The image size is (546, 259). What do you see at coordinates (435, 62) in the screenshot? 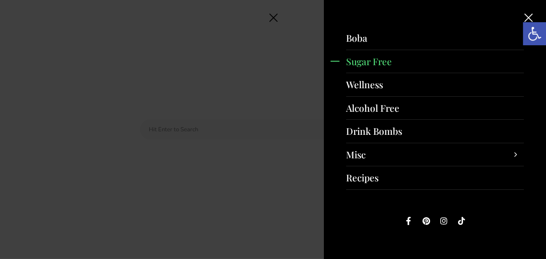
I see `a: Sugar free` at bounding box center [435, 62].